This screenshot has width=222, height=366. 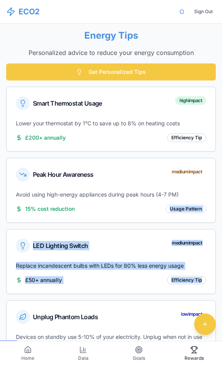 I want to click on div: high impact, so click(x=191, y=100).